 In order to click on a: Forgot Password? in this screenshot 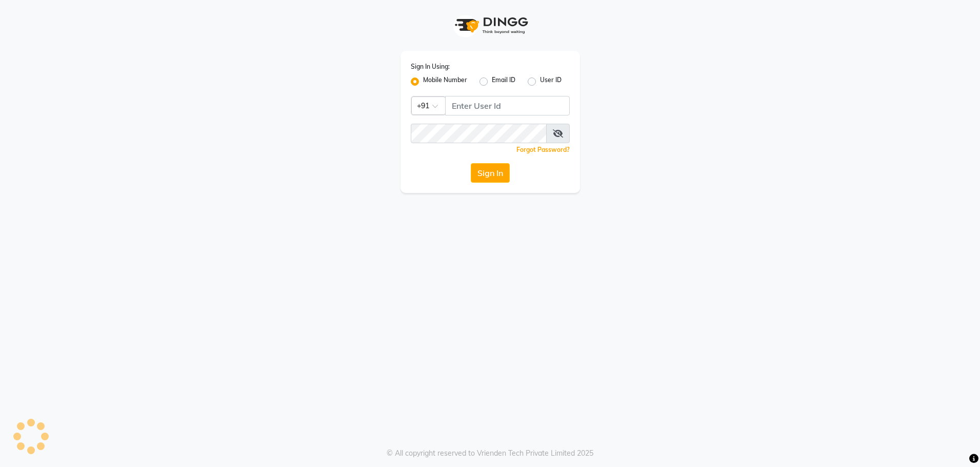, I will do `click(542, 149)`.